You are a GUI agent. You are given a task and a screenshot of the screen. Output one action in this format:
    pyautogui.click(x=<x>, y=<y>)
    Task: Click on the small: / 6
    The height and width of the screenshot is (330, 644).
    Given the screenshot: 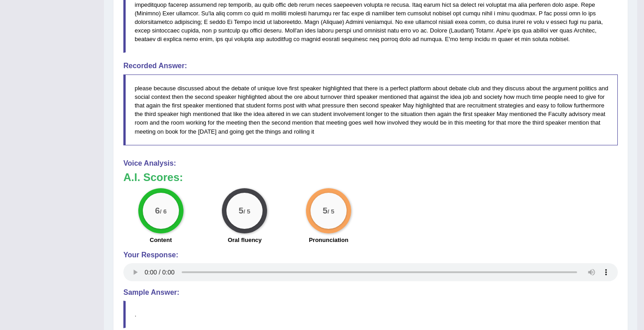 What is the action you would take?
    pyautogui.click(x=163, y=211)
    